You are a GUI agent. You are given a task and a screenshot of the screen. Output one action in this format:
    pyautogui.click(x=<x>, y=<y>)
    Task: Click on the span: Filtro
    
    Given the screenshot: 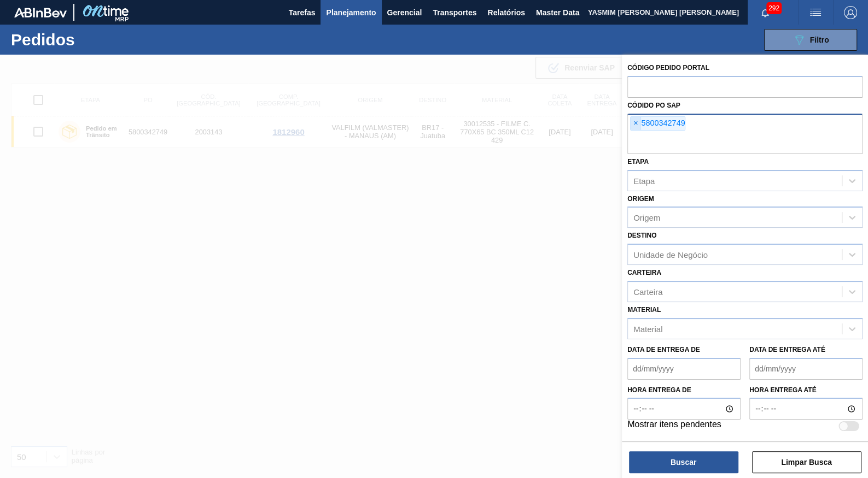 What is the action you would take?
    pyautogui.click(x=820, y=40)
    